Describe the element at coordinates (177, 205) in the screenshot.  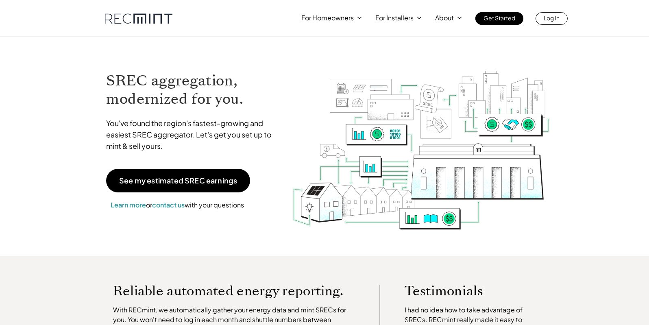
I see `p: or with your questions` at that location.